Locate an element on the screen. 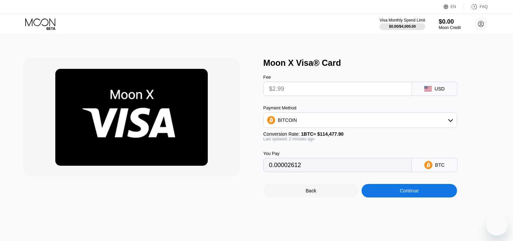 This screenshot has width=513, height=241. div: $0.00 is located at coordinates (449, 22).